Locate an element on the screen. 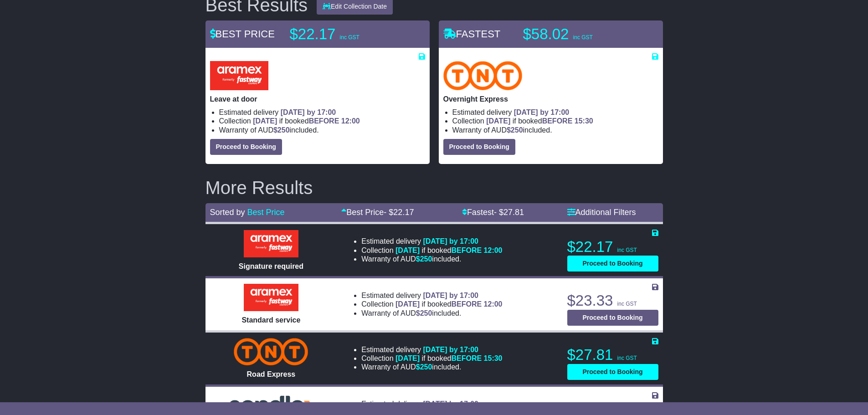 Image resolution: width=868 pixels, height=415 pixels. p: $58.02 is located at coordinates (580, 34).